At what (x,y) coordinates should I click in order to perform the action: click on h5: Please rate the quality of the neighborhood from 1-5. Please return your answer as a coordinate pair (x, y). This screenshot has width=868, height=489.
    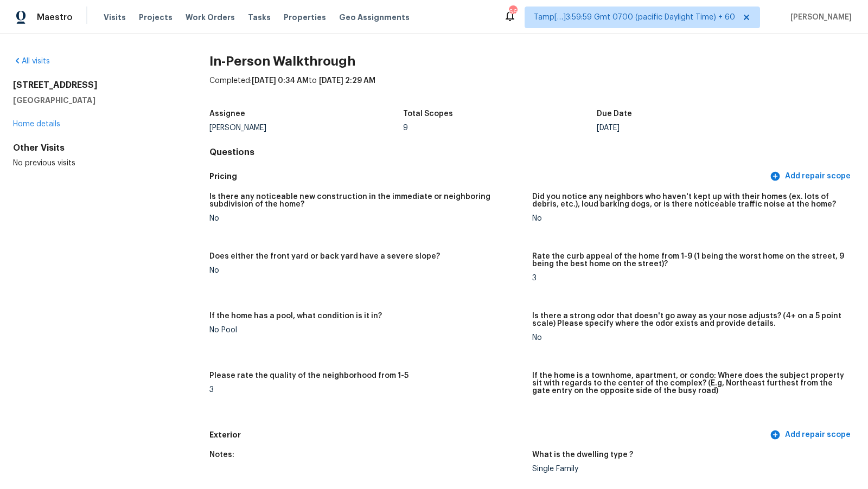
    Looking at the image, I should click on (309, 375).